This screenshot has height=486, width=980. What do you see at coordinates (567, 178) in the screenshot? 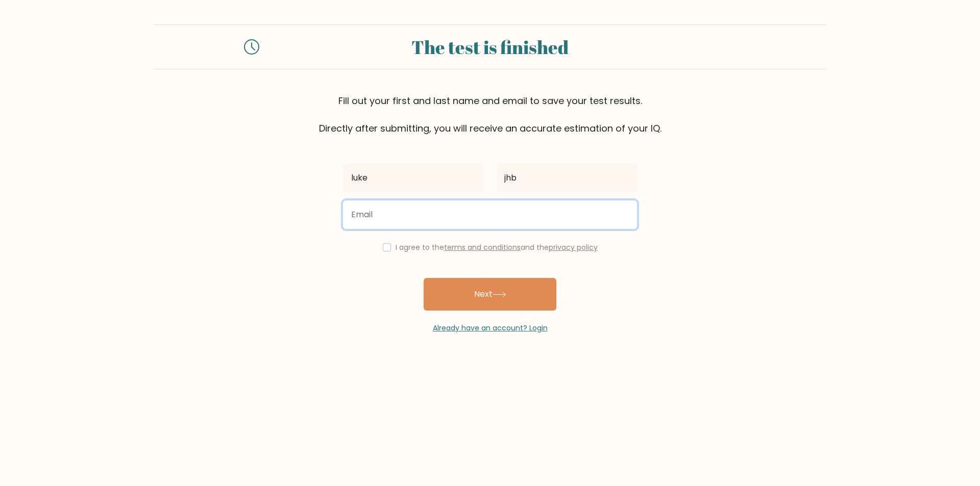
I see `input: Last name` at bounding box center [567, 178].